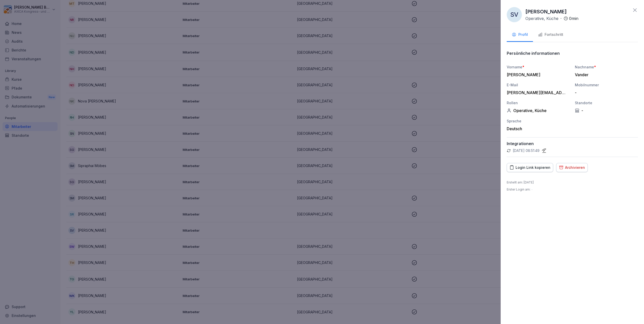 The image size is (644, 324). What do you see at coordinates (544, 151) in the screenshot?
I see `img: personio.svg` at bounding box center [544, 151].